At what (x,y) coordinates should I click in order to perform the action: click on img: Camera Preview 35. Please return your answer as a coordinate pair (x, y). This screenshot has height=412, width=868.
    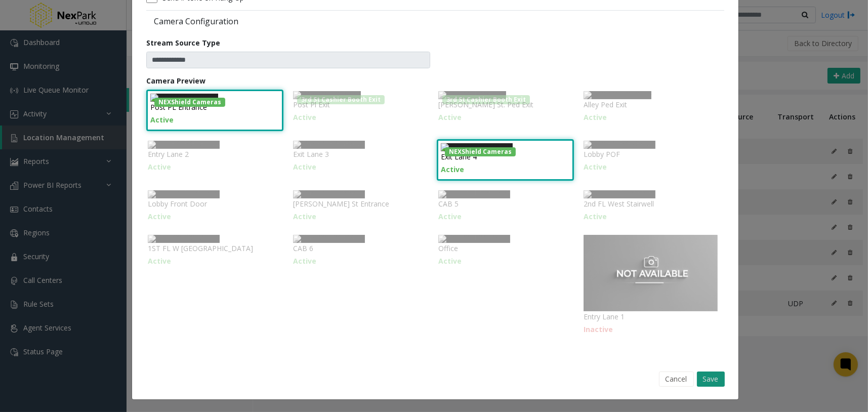
    Looking at the image, I should click on (619, 145).